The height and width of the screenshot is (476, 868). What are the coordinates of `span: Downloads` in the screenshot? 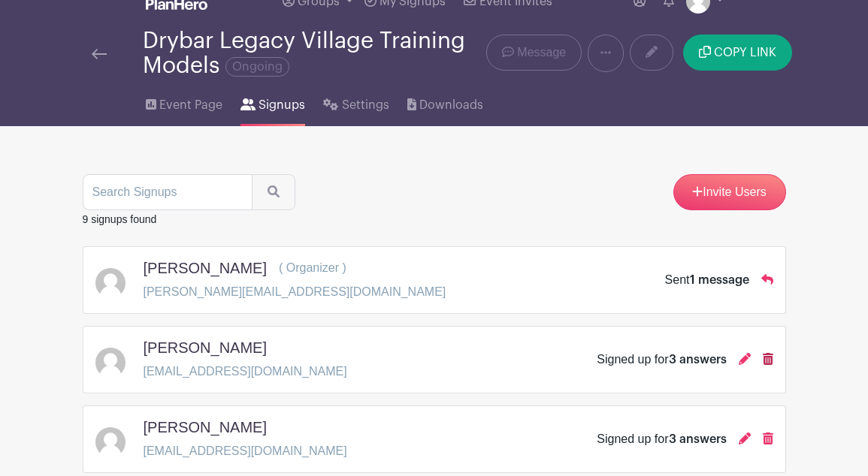 It's located at (451, 105).